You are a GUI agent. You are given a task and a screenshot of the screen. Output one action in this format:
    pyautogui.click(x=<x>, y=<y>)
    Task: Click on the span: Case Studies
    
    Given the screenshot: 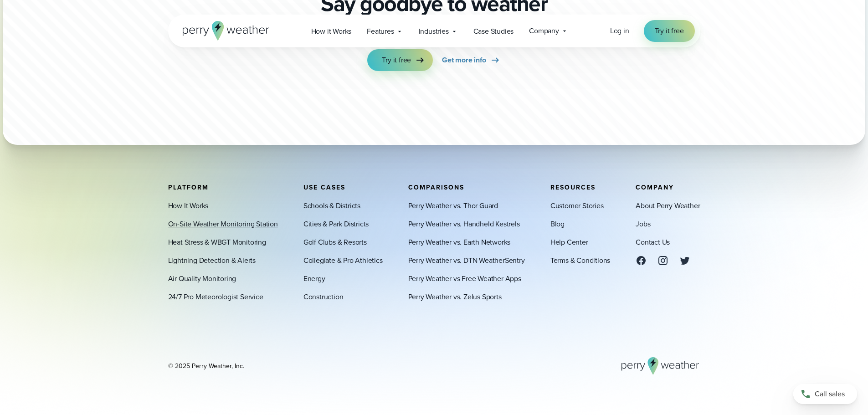 What is the action you would take?
    pyautogui.click(x=494, y=32)
    